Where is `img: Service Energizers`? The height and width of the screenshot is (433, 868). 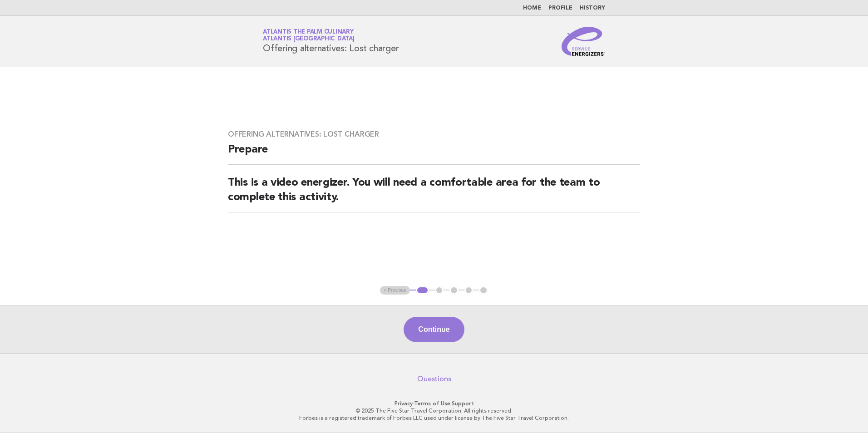
img: Service Energizers is located at coordinates (583, 41).